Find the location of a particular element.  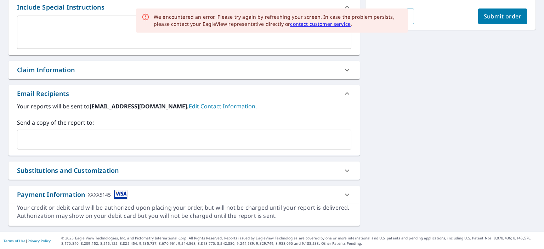

a: Terms of Use is located at coordinates (15, 241).